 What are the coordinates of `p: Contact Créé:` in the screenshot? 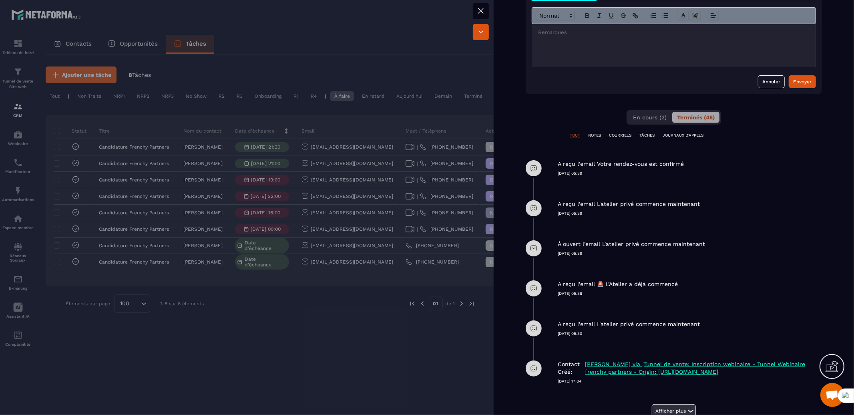 It's located at (570, 368).